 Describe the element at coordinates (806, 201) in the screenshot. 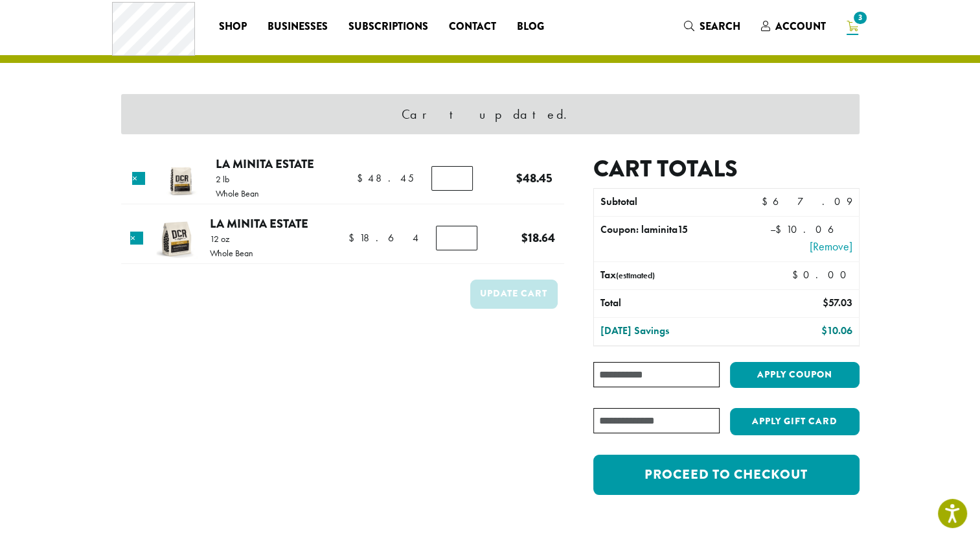

I see `bdi: 67.09` at that location.